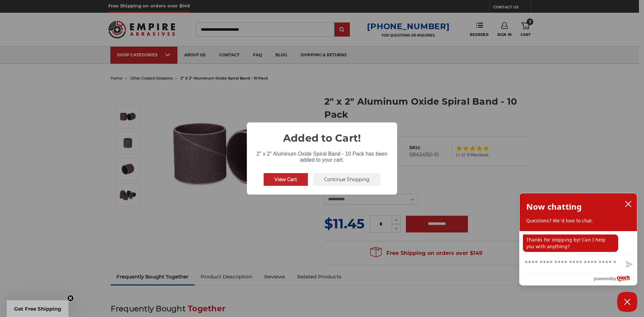 This screenshot has height=317, width=644. What do you see at coordinates (614, 278) in the screenshot?
I see `span: by` at bounding box center [614, 278].